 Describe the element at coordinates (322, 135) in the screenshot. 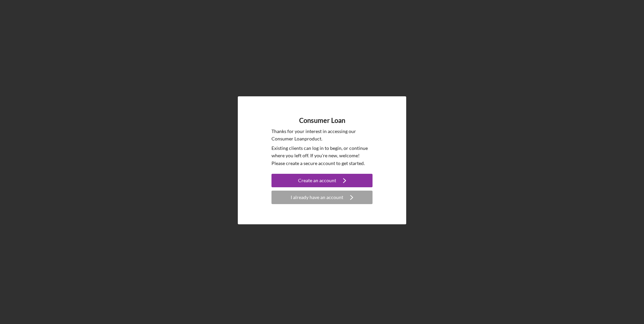

I see `p: Thanks for your interest in accessing our Consumer Loan product.` at that location.